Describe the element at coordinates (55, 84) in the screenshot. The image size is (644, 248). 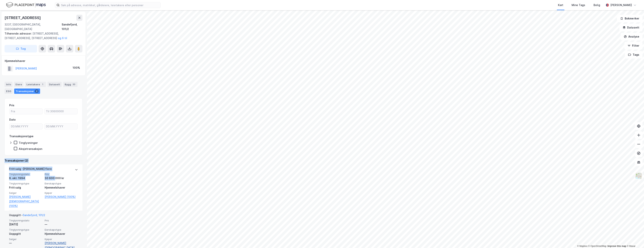
I see `div: Datasett` at that location.